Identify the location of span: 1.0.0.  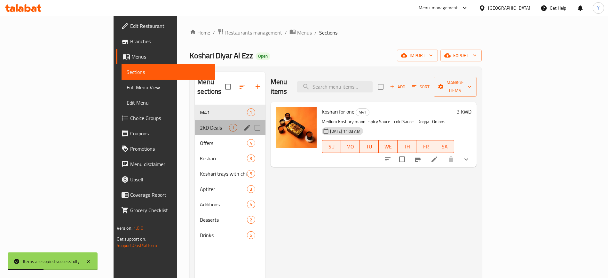
(138, 228).